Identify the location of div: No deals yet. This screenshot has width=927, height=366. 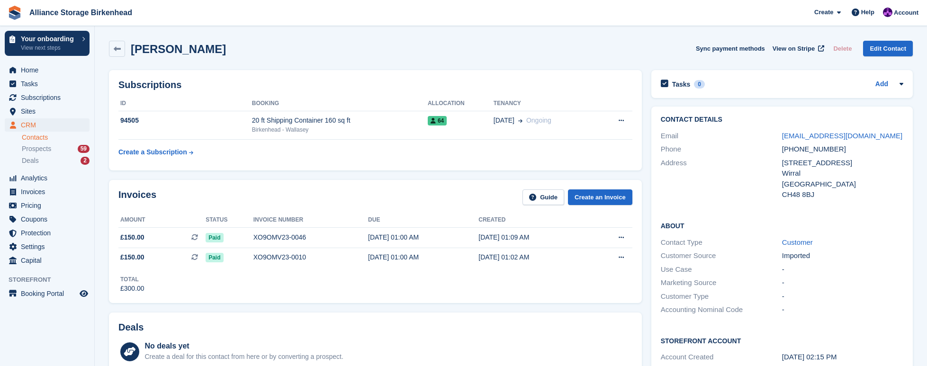
(244, 346).